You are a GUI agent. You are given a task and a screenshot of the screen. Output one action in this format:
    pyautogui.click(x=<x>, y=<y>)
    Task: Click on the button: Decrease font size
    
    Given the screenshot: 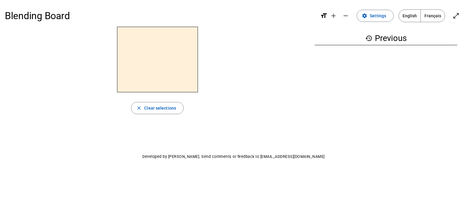 What is the action you would take?
    pyautogui.click(x=345, y=16)
    